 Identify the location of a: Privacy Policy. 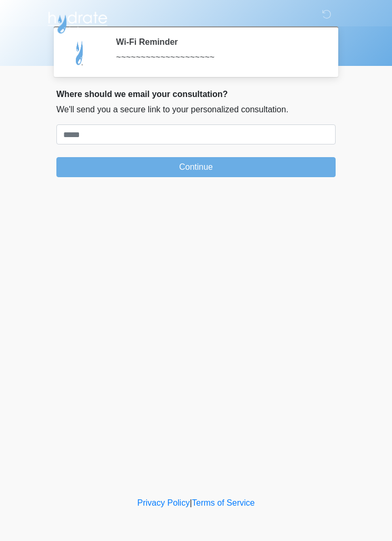
(164, 503).